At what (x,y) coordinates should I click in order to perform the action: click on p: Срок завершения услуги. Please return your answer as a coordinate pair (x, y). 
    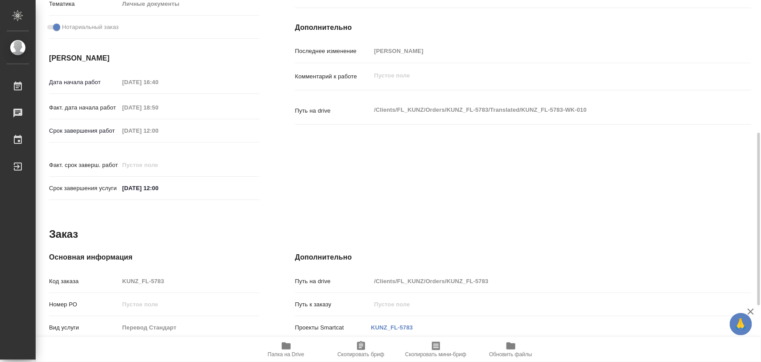
    Looking at the image, I should click on (84, 189).